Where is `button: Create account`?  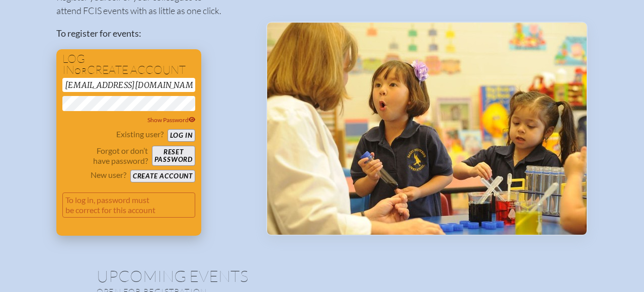
button: Create account is located at coordinates (162, 176).